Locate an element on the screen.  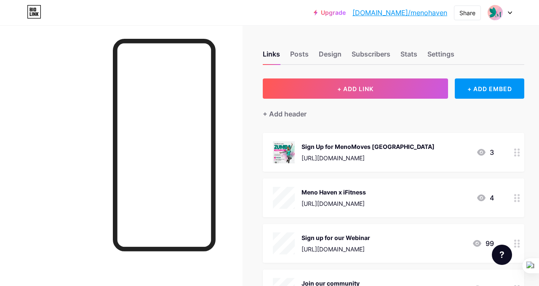
div: Meno Haven x iFitness is located at coordinates (334, 192).